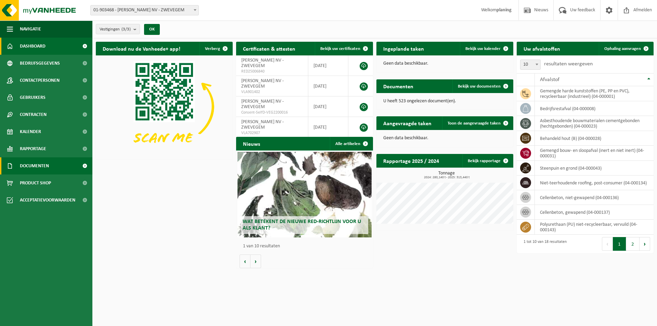 This screenshot has height=326, width=657. Describe the element at coordinates (272, 92) in the screenshot. I see `span: VLA901402` at that location.